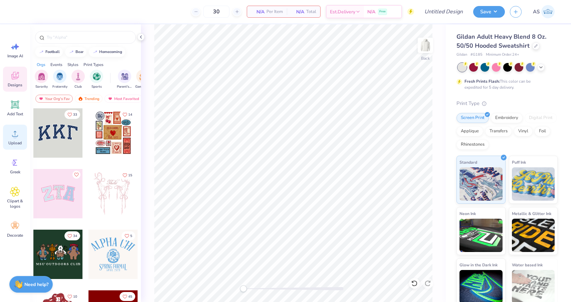 The image size is (571, 302). Describe the element at coordinates (472, 118) in the screenshot. I see `div: Screen Print` at that location.